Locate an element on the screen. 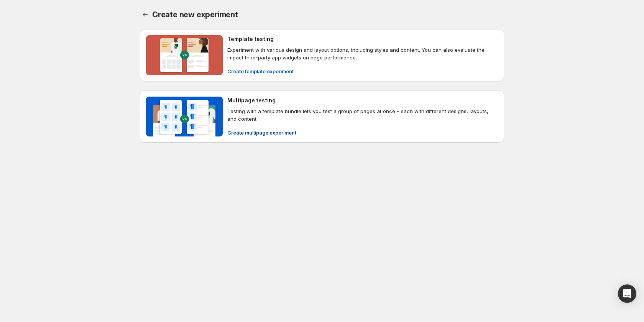  div: Open Intercom Messenger is located at coordinates (627, 294).